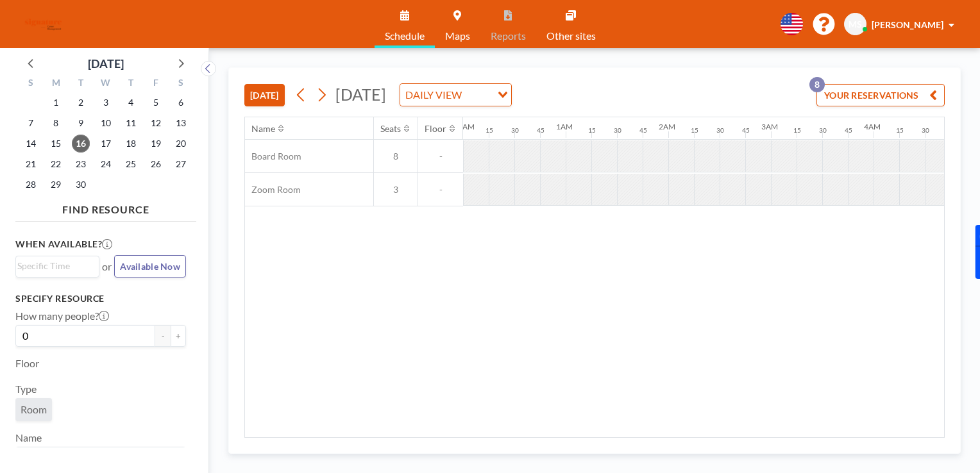 Image resolution: width=980 pixels, height=473 pixels. What do you see at coordinates (855, 24) in the screenshot?
I see `span: MS` at bounding box center [855, 24].